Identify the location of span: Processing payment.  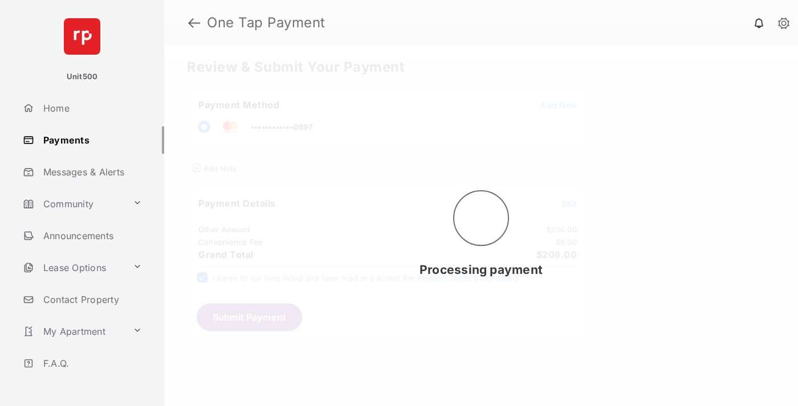
(481, 270).